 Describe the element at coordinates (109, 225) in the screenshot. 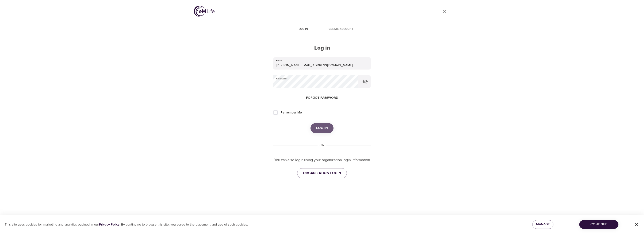

I see `b: Privacy Policy` at that location.